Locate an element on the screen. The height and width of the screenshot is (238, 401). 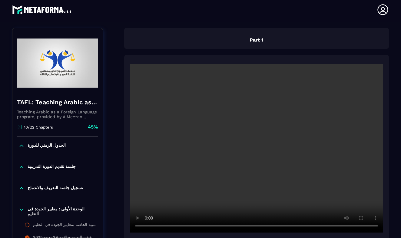
p: 10/22 Chapters is located at coordinates (38, 127).